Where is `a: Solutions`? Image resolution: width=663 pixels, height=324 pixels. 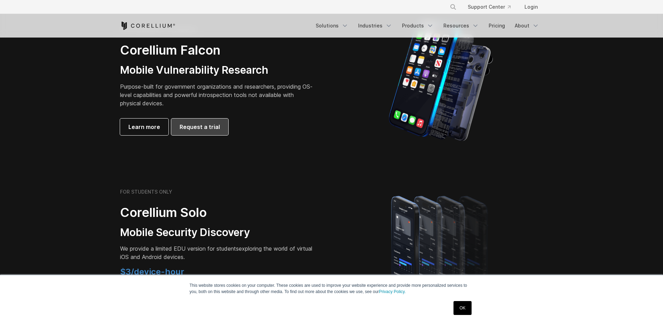
a: Solutions is located at coordinates (332, 26).